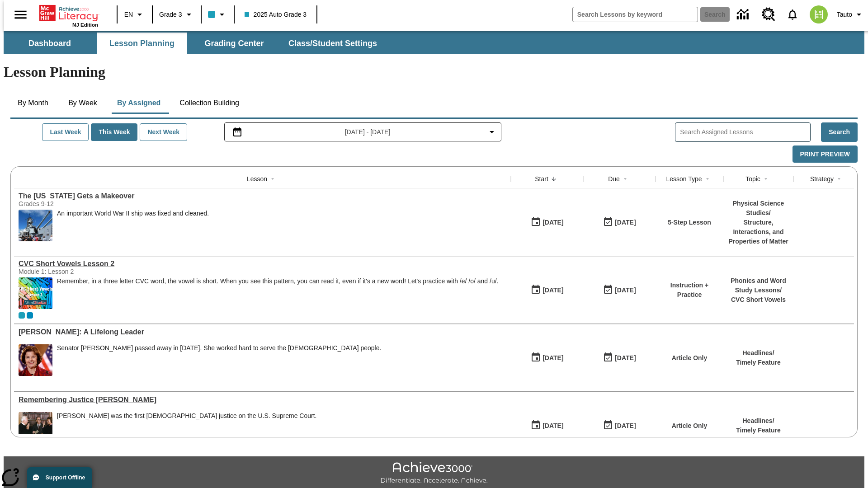 This screenshot has height=488, width=868. I want to click on button: Last Week, so click(65, 132).